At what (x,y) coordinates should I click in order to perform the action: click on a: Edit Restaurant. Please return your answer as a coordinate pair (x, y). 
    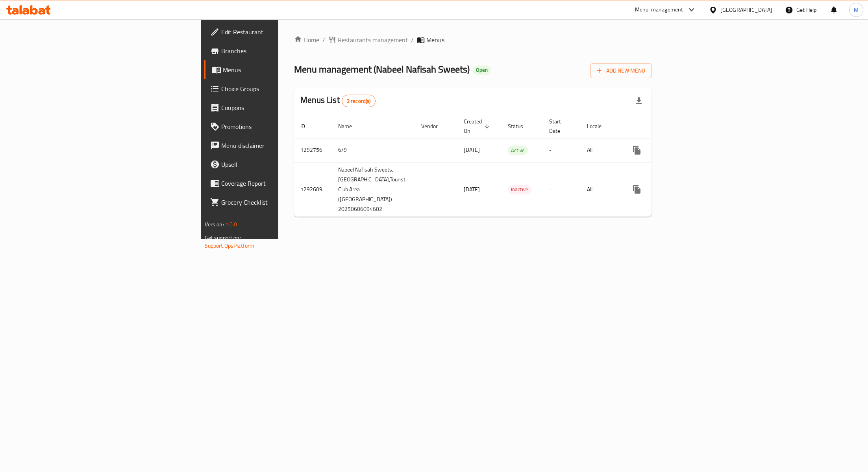
    Looking at the image, I should click on (275, 32).